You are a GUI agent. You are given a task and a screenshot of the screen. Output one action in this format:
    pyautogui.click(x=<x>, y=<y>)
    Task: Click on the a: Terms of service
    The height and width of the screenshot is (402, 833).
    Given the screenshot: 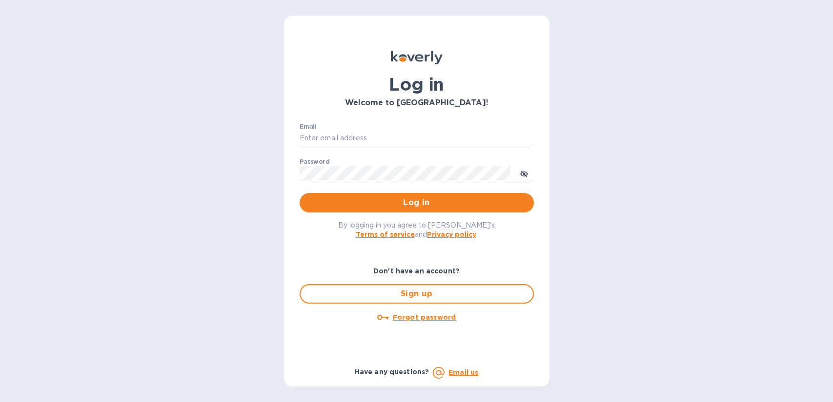 What is the action you would take?
    pyautogui.click(x=385, y=235)
    